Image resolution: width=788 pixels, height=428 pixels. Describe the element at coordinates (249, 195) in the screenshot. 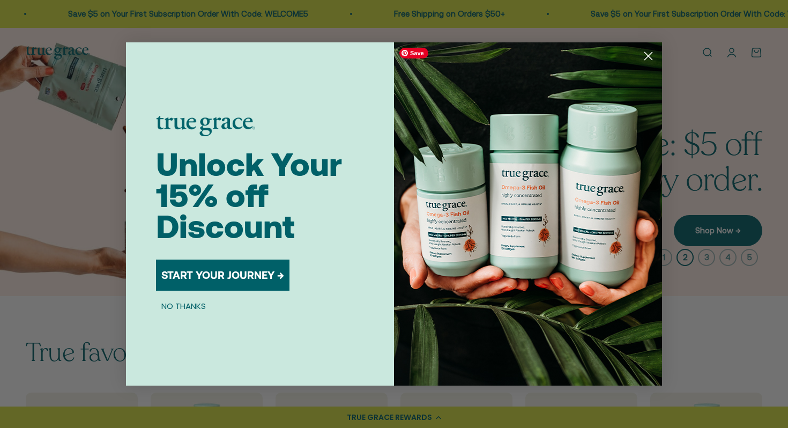

I see `span: Unlock Your 15% off Discount` at that location.